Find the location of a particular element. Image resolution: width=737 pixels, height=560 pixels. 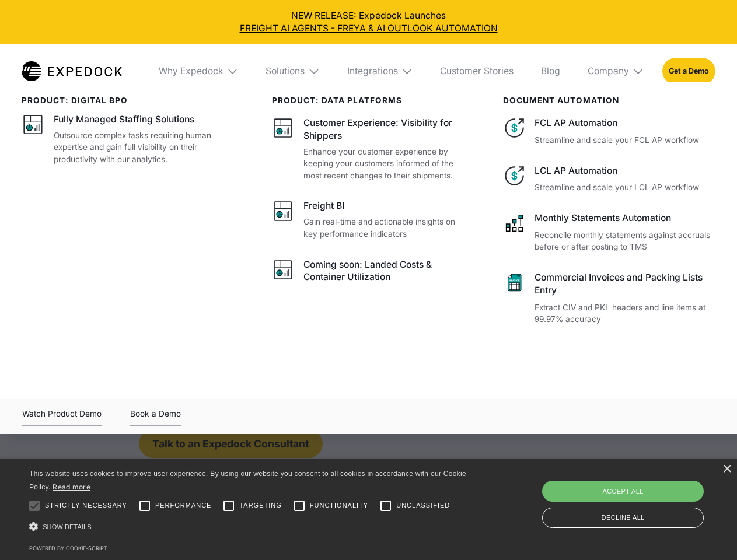

div: Show details is located at coordinates (250, 527).